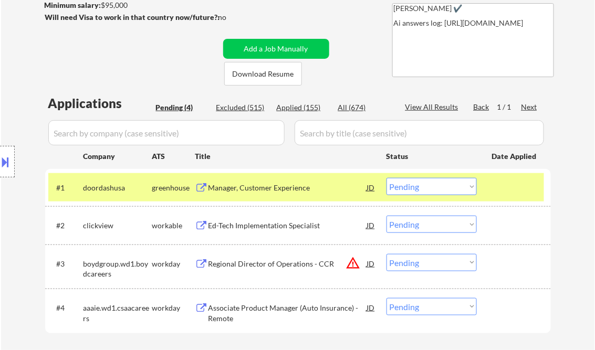  What do you see at coordinates (288, 264) in the screenshot?
I see `div: Regional Director of Operations - CCR` at bounding box center [288, 264].